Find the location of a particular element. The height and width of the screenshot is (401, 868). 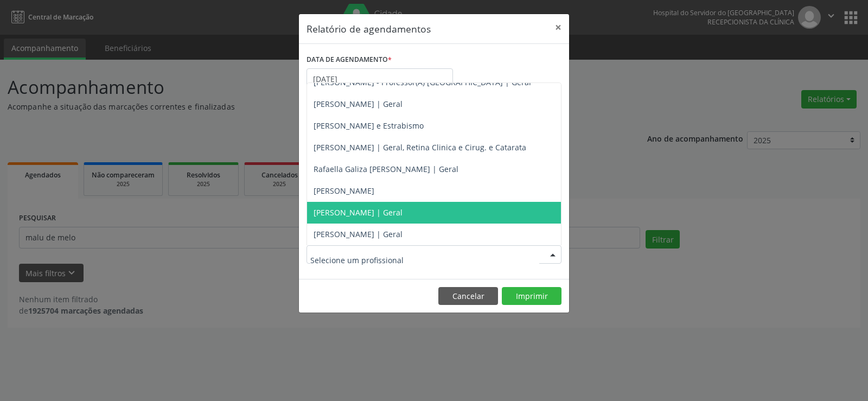

button: Close is located at coordinates (558, 27).